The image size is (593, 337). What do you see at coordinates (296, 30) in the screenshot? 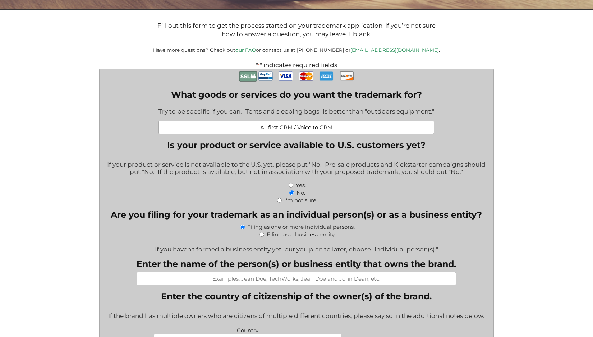
I see `p: Fill out this form to get the process started on your trademark application. If you’re not sure h...` at bounding box center [296, 30].